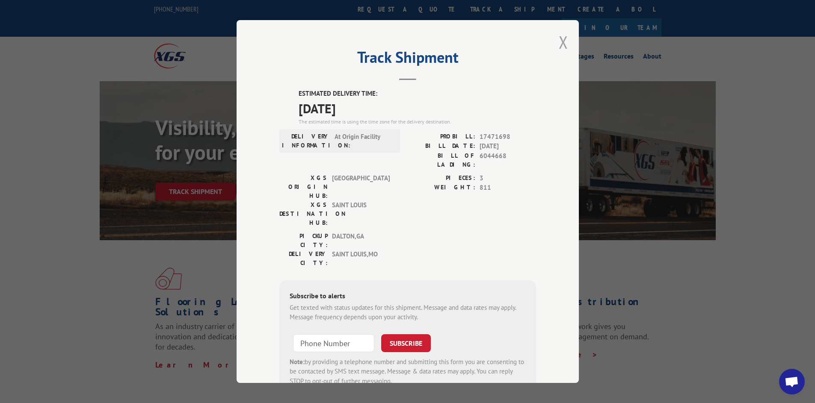 The image size is (815, 403). Describe the element at coordinates (408, 297) in the screenshot. I see `div: Subscribe to alerts` at that location.